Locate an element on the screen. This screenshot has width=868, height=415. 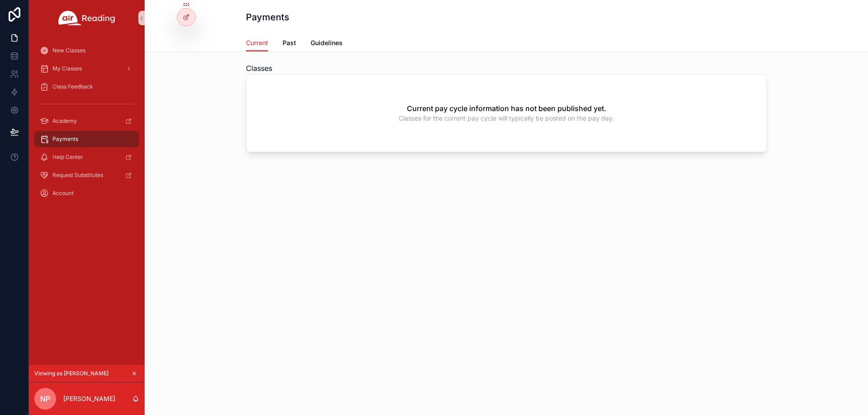
img: App logo is located at coordinates (87, 18).